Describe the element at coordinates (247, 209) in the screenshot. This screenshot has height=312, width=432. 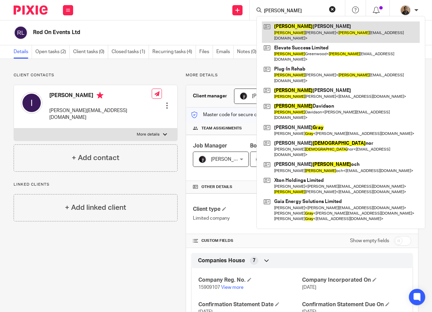
I see `h4: Client type` at that location.